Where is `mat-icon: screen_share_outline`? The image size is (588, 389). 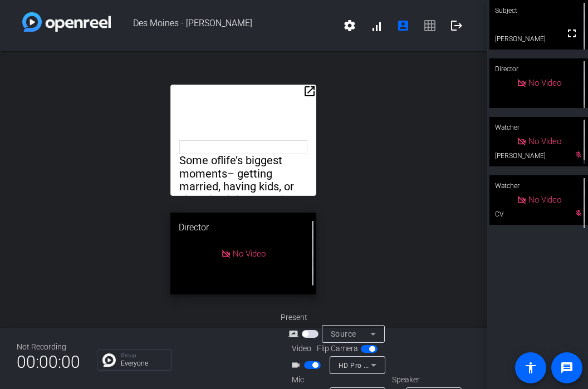
mat-icon: screen_share_outline is located at coordinates (295, 334).